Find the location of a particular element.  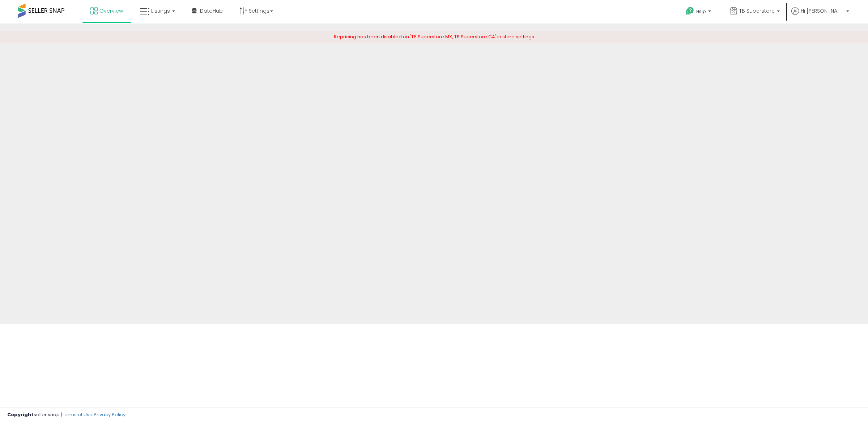

span: Listings is located at coordinates (160, 11).